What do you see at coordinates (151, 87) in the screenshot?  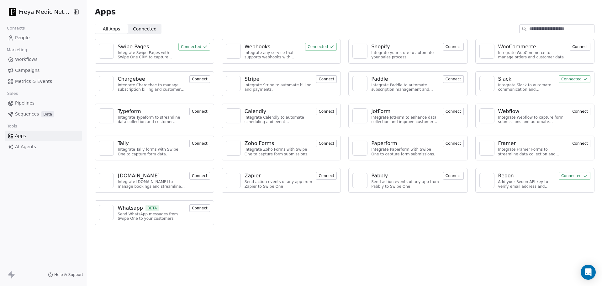 I see `div: Integrate Chargebee to manage subscription billing and customer data.` at bounding box center [151, 87].